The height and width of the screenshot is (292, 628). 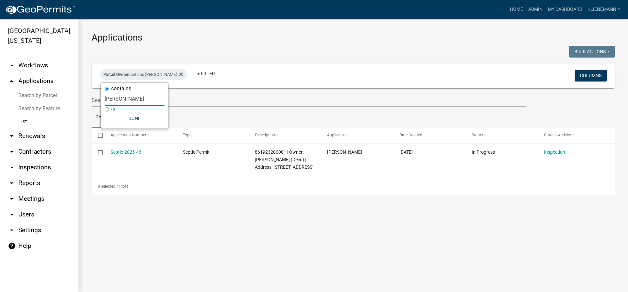 What do you see at coordinates (536, 9) in the screenshot?
I see `a: Admin` at bounding box center [536, 9].